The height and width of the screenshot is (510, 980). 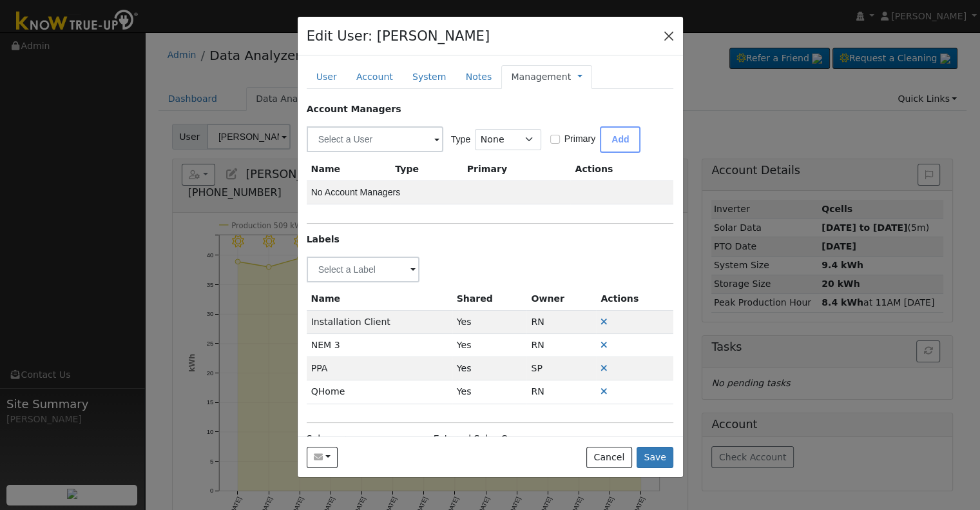 What do you see at coordinates (490, 193) in the screenshot?
I see `td: No Account Managers` at bounding box center [490, 193].